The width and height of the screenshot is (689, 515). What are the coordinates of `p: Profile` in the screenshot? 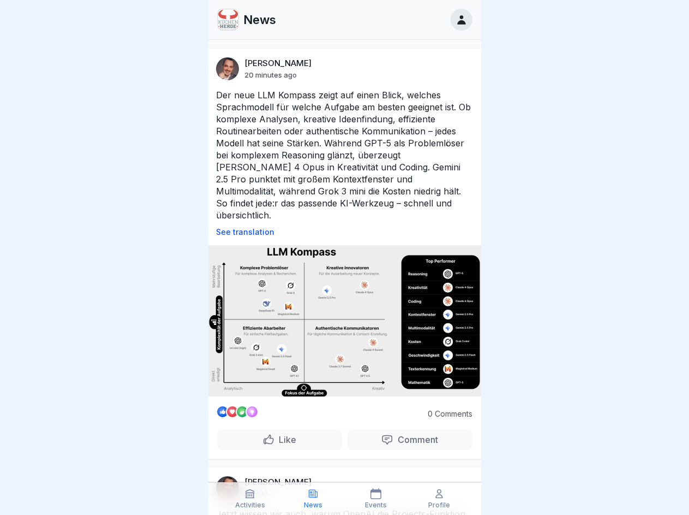 It's located at (439, 505).